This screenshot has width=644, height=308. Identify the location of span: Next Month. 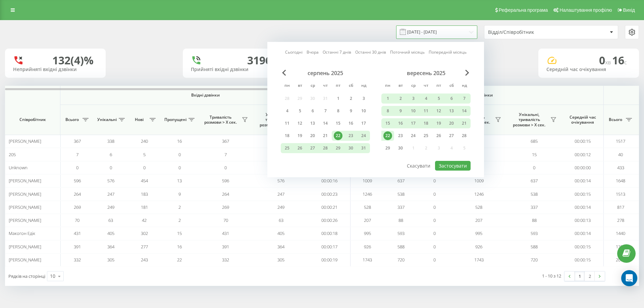
(467, 73).